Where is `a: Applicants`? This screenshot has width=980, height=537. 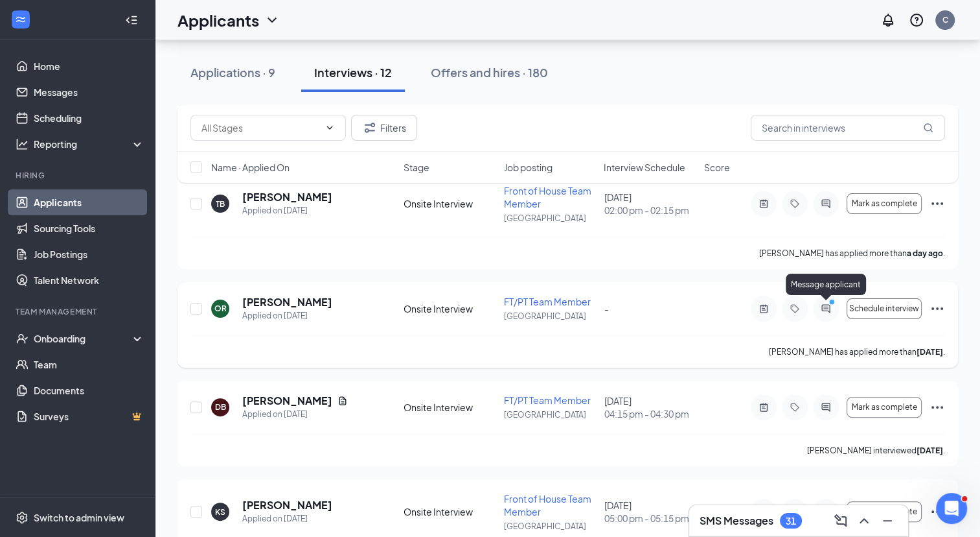
a: Applicants is located at coordinates (89, 202).